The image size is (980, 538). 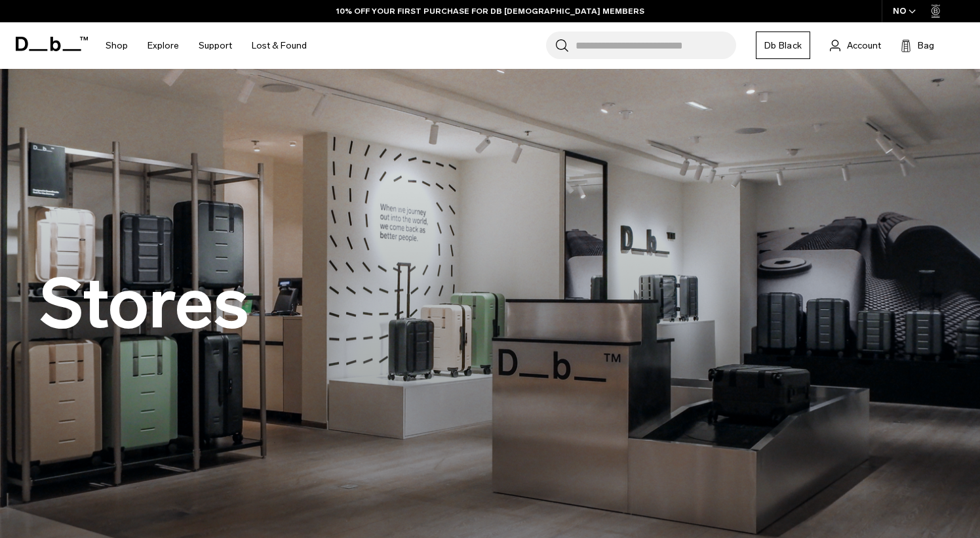 What do you see at coordinates (864, 45) in the screenshot?
I see `span: Account` at bounding box center [864, 45].